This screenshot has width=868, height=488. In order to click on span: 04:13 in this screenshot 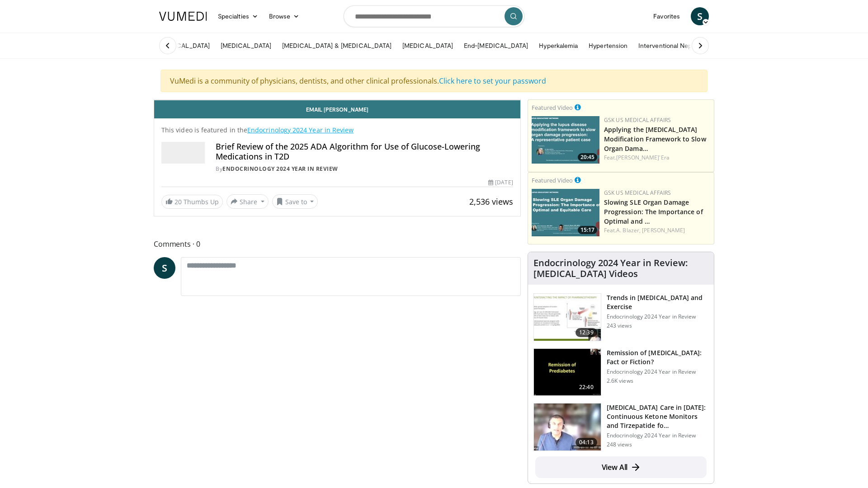, I will do `click(587, 443)`.